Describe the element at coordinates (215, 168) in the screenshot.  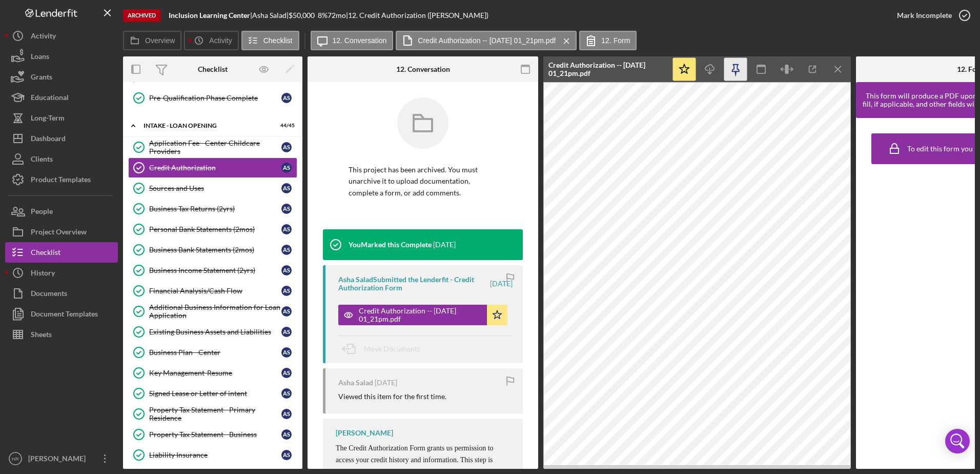
I see `div: Credit Authorization` at that location.